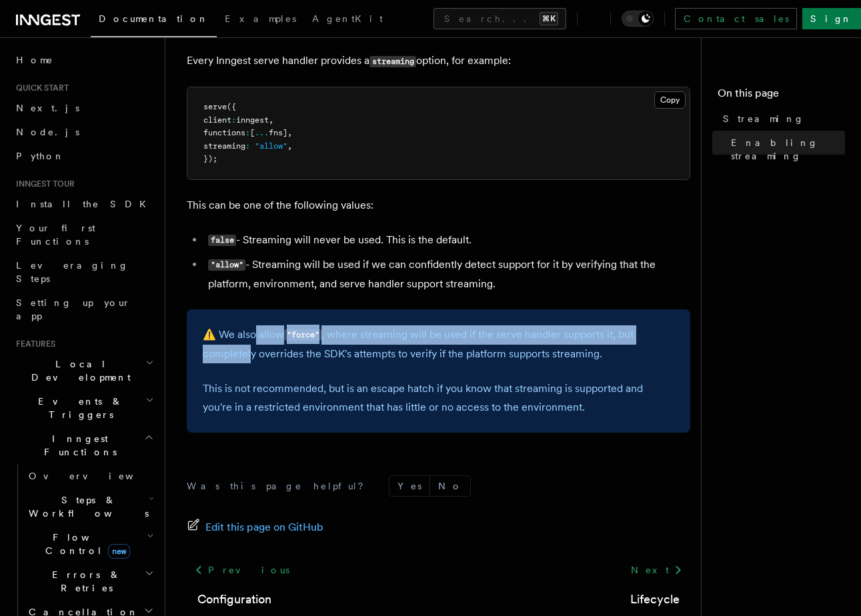  Describe the element at coordinates (83, 156) in the screenshot. I see `a: Python` at that location.